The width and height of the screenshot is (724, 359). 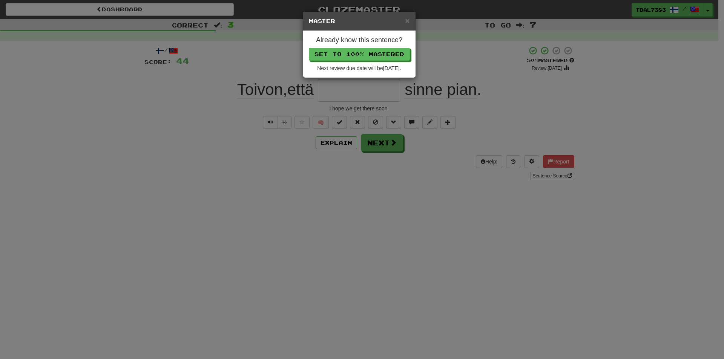 I want to click on h5: Master, so click(x=359, y=21).